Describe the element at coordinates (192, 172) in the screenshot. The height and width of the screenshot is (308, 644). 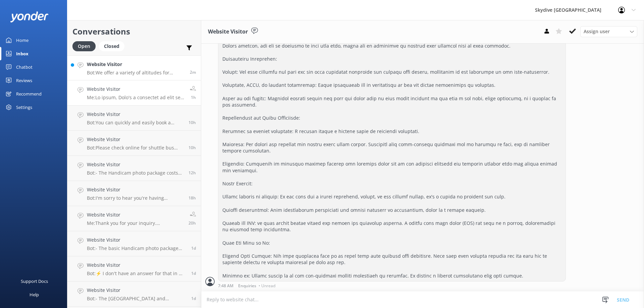
I see `span: Aug 21 2025 08:58pm (UTC +10:00) Australia/Brisbane` at that location.